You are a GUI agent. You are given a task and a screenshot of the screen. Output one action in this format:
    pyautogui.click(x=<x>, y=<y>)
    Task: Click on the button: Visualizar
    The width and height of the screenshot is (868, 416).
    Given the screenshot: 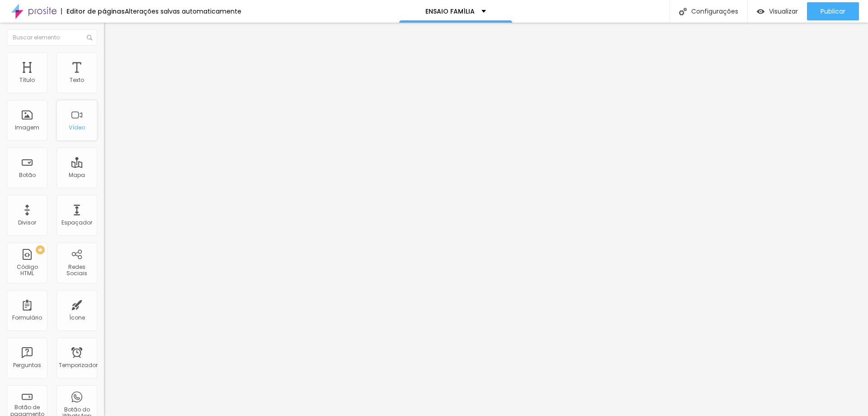 What is the action you would take?
    pyautogui.click(x=778, y=11)
    